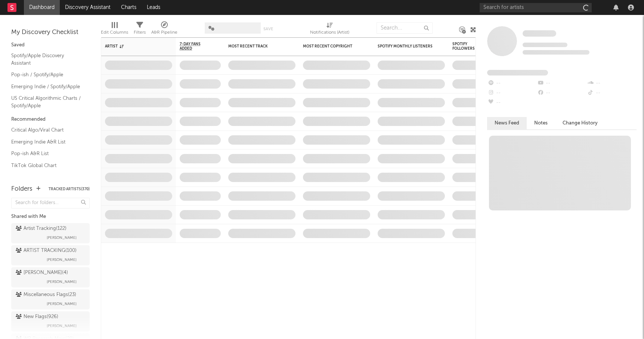 The width and height of the screenshot is (644, 339). I want to click on div: New Flags ( 926 ), so click(37, 317).